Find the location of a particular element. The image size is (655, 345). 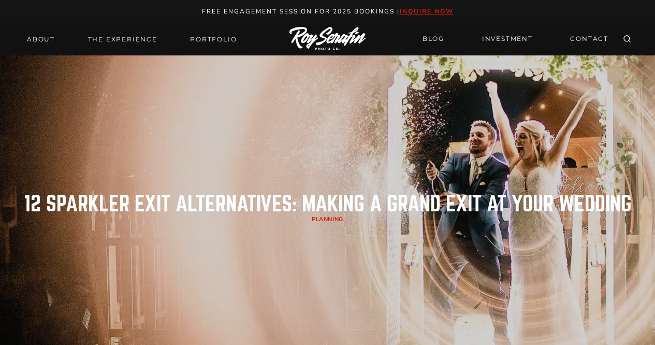

p: Free engagement session for 2025 Bookings | is located at coordinates (328, 11).